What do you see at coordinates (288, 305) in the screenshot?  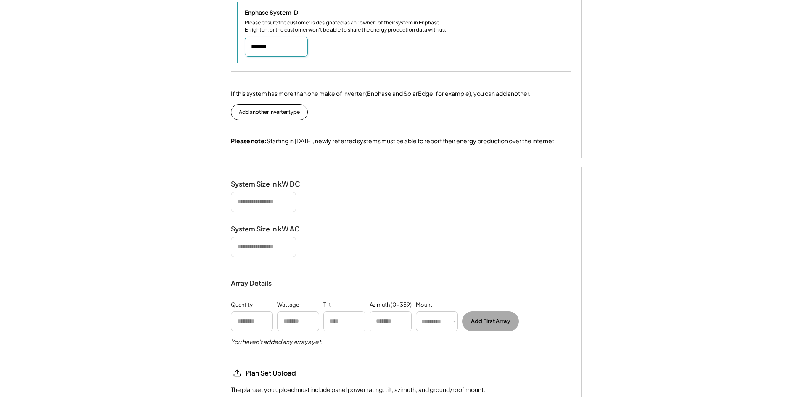 I see `div: Wattage` at bounding box center [288, 305].